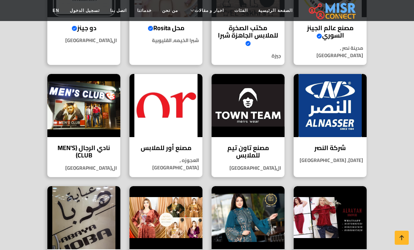 This screenshot has height=250, width=414. What do you see at coordinates (84, 106) in the screenshot?
I see `img: نادي الرجال (MEN'S CLUB)` at bounding box center [84, 106].